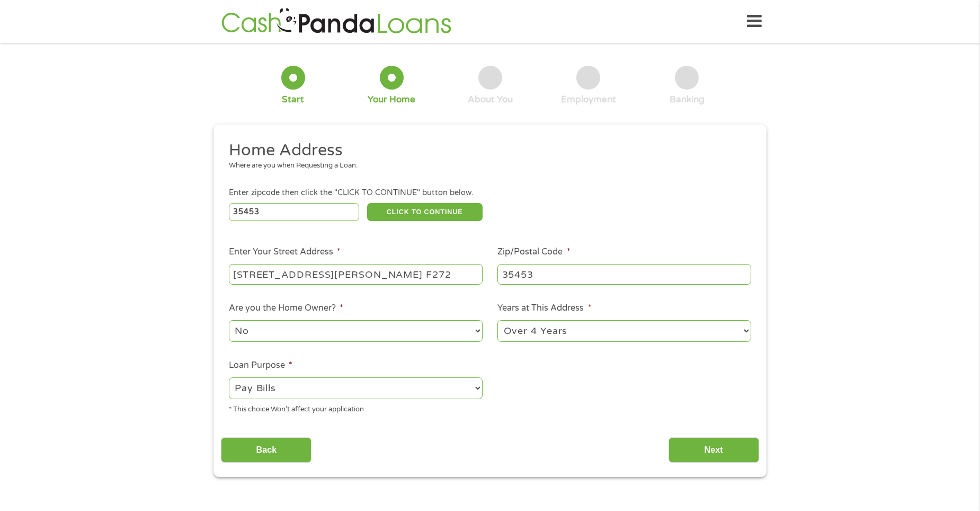 The image size is (980, 511). What do you see at coordinates (355, 274) in the screenshot?
I see `input: 1 Main Street` at bounding box center [355, 274].